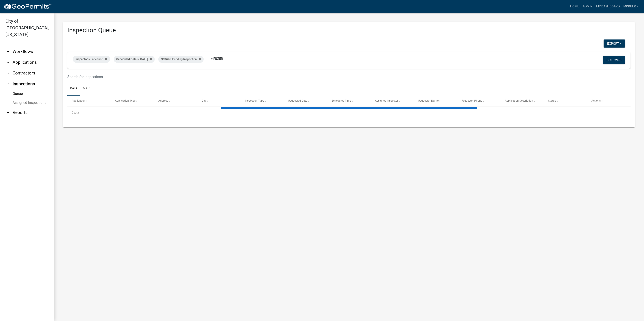 The width and height of the screenshot is (644, 321). I want to click on span: Inspection Type, so click(254, 101).